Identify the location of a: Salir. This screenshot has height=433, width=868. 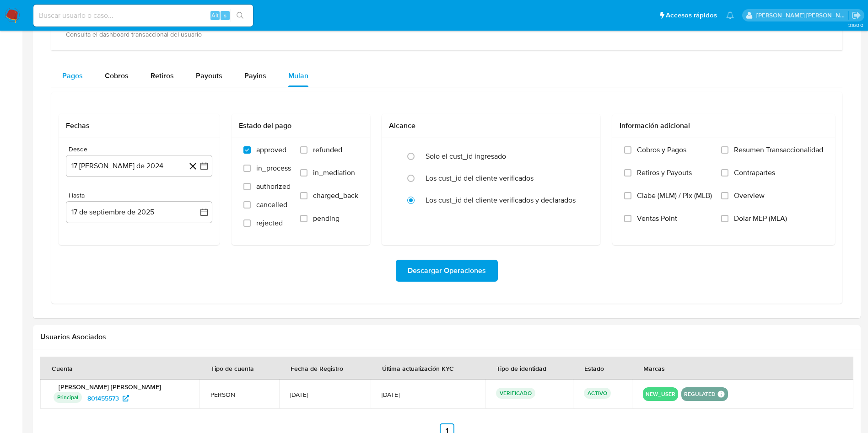
(856, 15).